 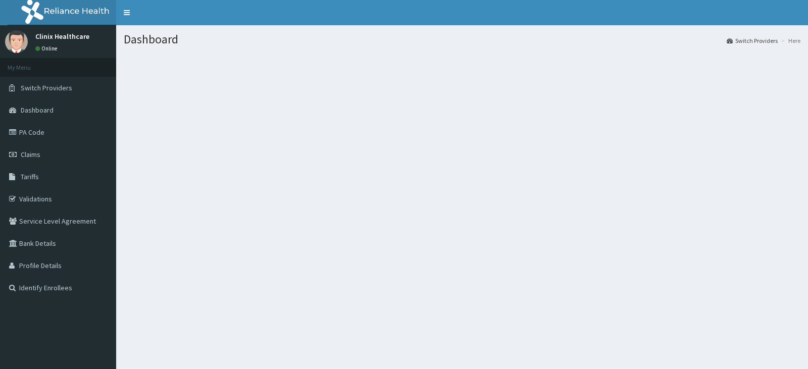 I want to click on li: Here, so click(x=789, y=40).